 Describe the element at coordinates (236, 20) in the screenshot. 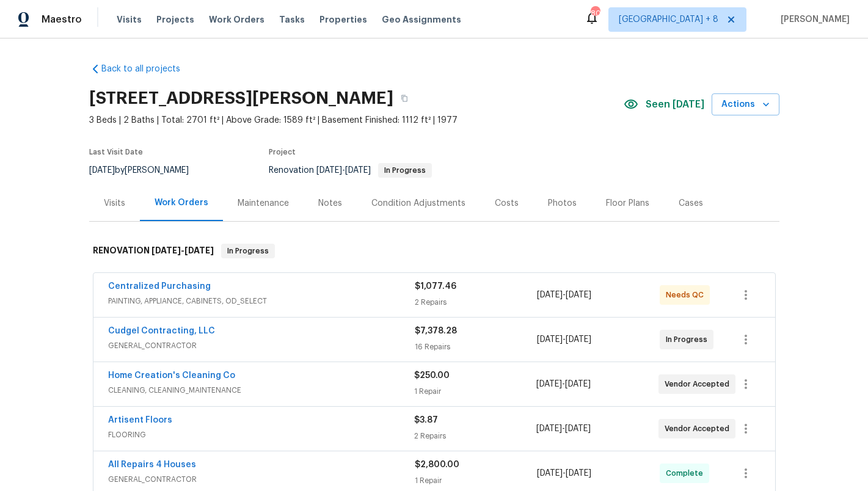

I see `span: Work Orders` at that location.